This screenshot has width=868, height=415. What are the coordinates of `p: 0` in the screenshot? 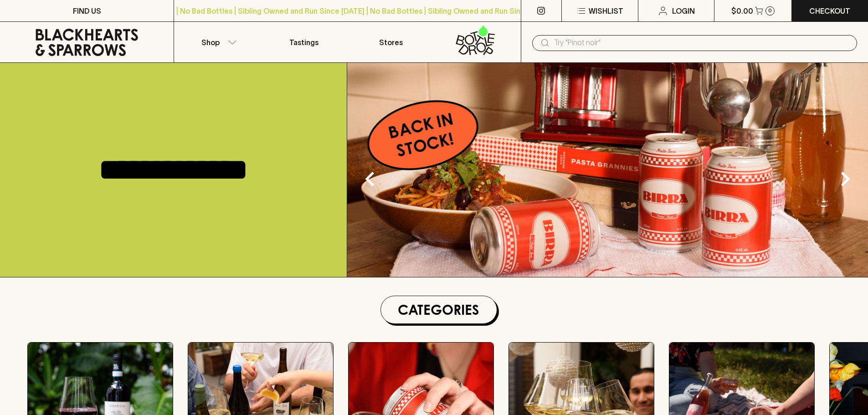 It's located at (770, 10).